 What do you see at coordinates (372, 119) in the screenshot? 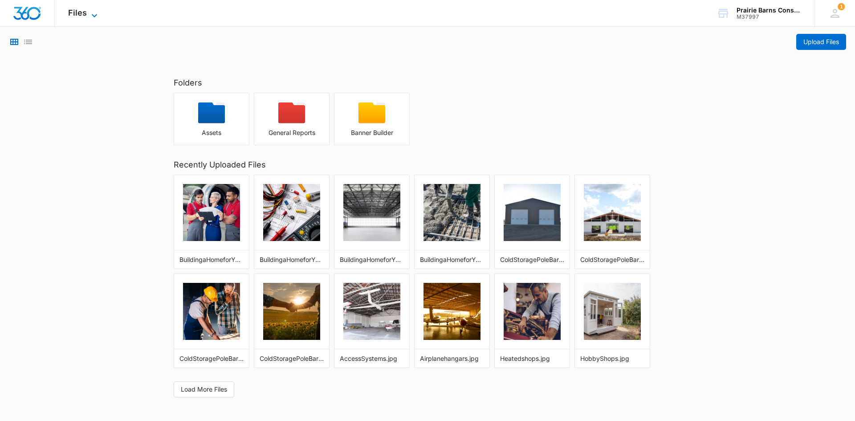
I see `button: Banner Builder` at bounding box center [372, 119].